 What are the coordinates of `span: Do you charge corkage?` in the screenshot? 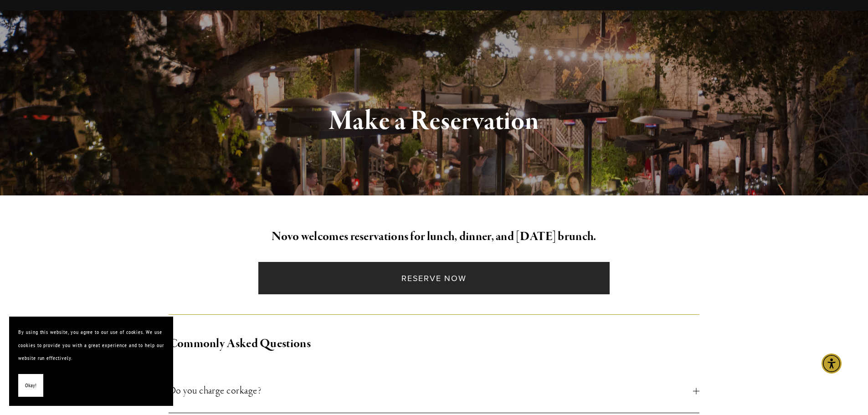 It's located at (431, 391).